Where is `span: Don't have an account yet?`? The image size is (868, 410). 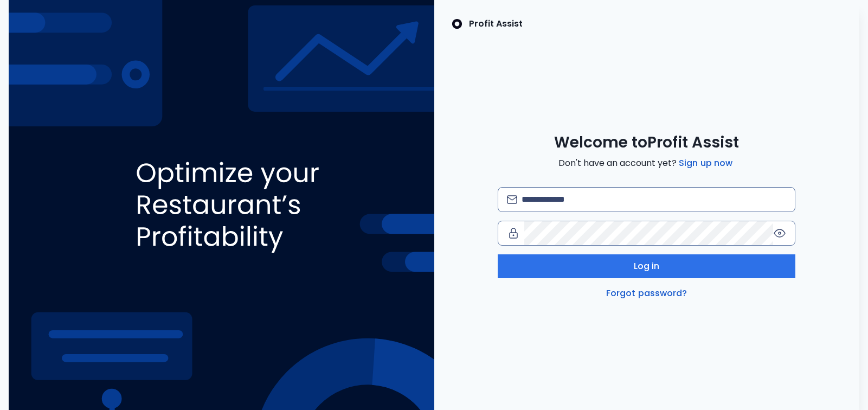 span: Don't have an account yet? is located at coordinates (647, 163).